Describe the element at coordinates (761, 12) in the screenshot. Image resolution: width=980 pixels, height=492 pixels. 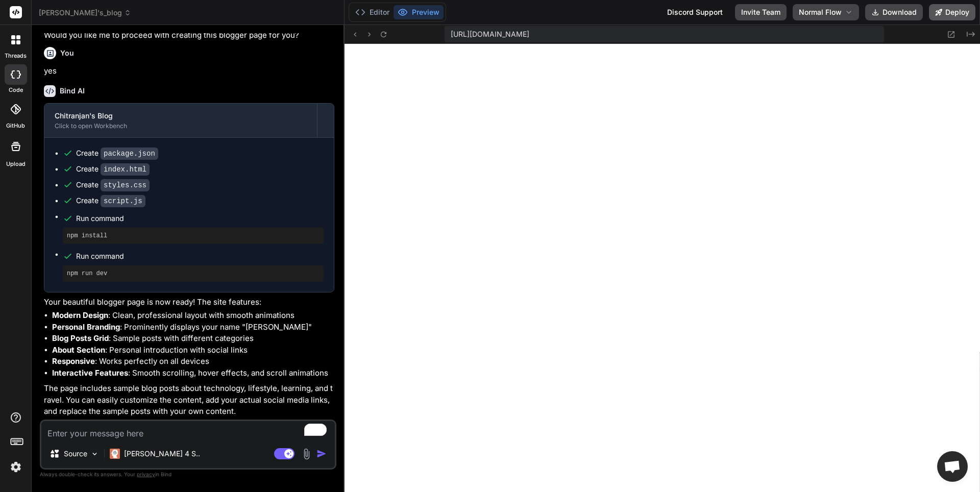
I see `button: Invite Team` at that location.